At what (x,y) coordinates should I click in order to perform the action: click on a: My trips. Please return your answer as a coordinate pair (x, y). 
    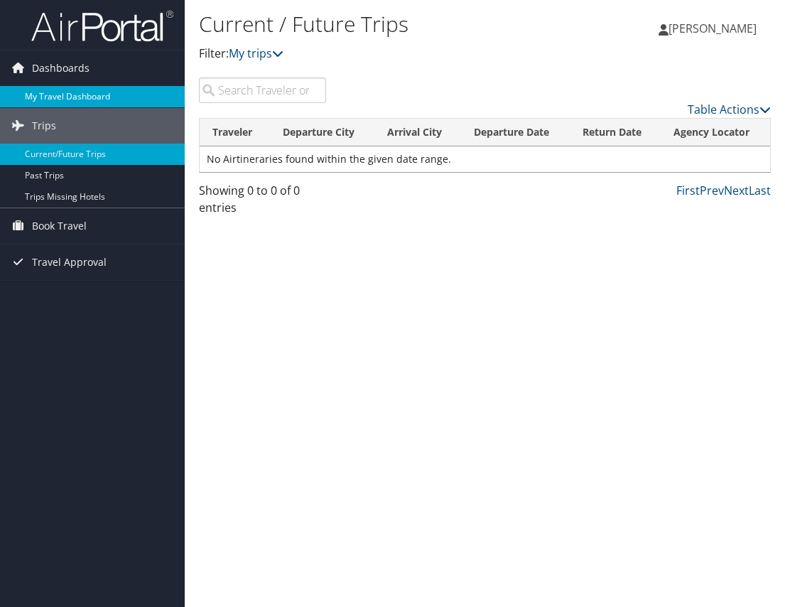
    Looking at the image, I should click on (256, 53).